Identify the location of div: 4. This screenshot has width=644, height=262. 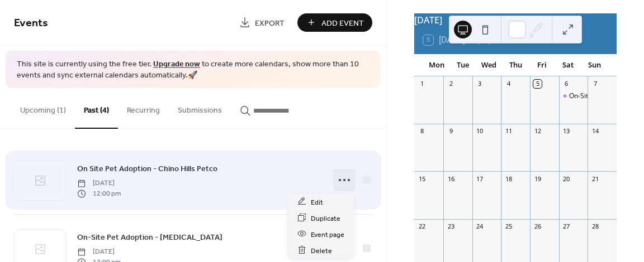
(508, 84).